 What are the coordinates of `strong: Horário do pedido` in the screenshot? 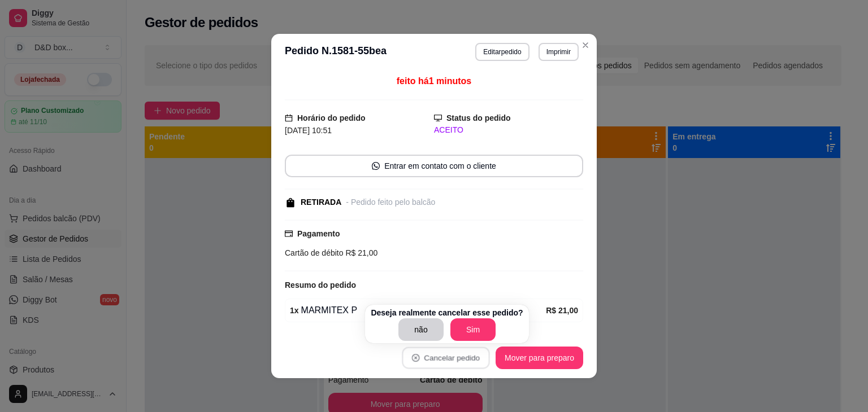 It's located at (331, 118).